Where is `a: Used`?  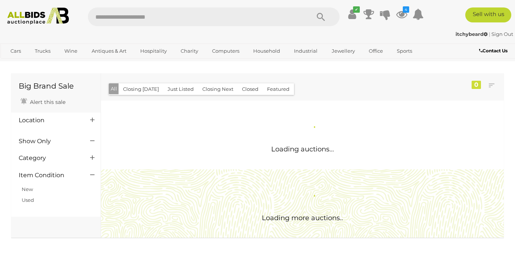
a: Used is located at coordinates (28, 200).